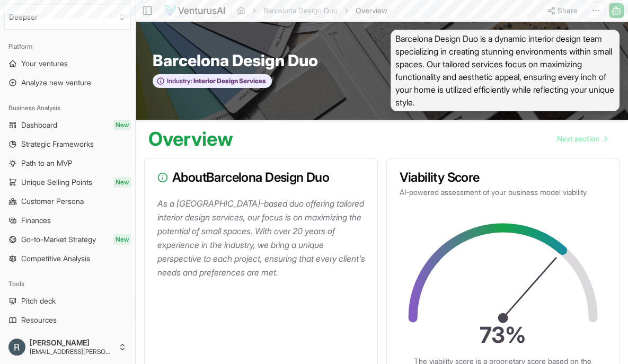 Image resolution: width=628 pixels, height=364 pixels. What do you see at coordinates (60, 28) in the screenshot?
I see `a: Avg. generation time (sec)` at bounding box center [60, 28].